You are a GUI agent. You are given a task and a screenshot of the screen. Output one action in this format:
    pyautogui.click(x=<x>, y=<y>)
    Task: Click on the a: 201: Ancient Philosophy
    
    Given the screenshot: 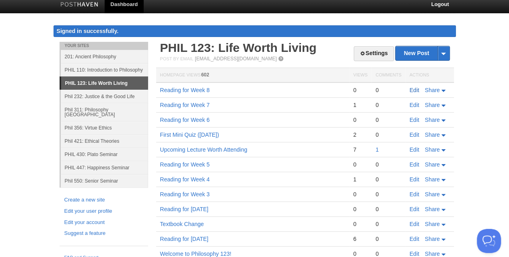 What is the action you would take?
    pyautogui.click(x=104, y=56)
    